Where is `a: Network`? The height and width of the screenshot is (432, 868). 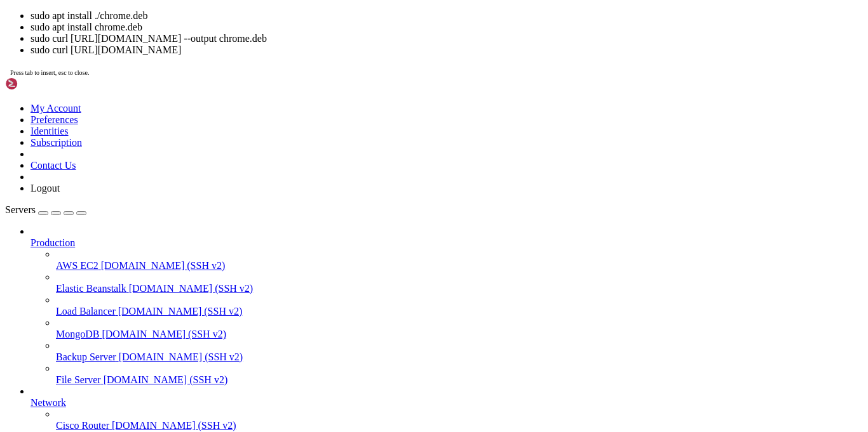
a: Network is located at coordinates (447, 403).